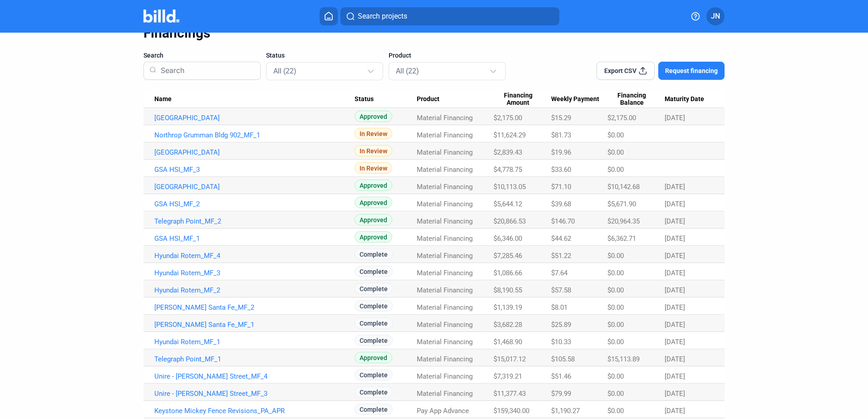 The height and width of the screenshot is (419, 868). Describe the element at coordinates (511, 411) in the screenshot. I see `span: $159,340.00` at that location.